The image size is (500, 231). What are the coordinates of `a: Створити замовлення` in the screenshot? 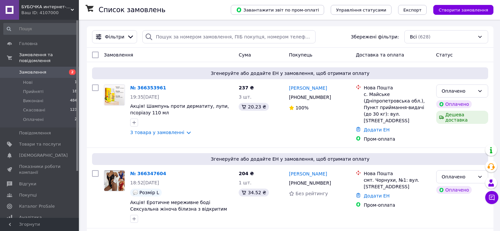 It's located at (460, 10).